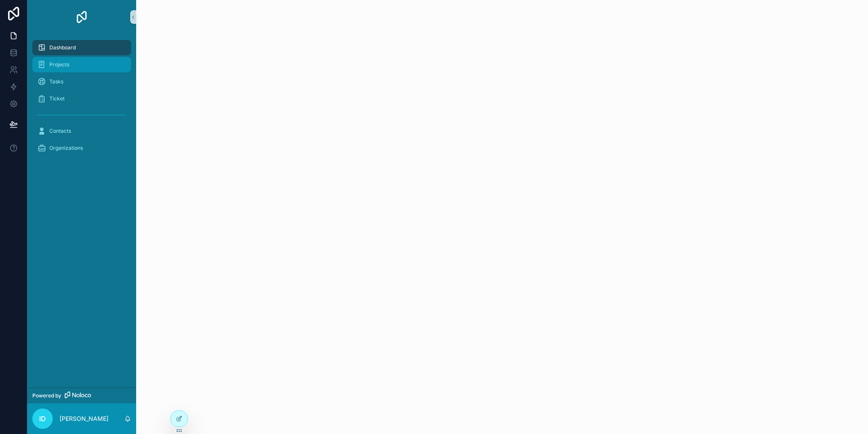  Describe the element at coordinates (82, 395) in the screenshot. I see `a: Powered by` at that location.